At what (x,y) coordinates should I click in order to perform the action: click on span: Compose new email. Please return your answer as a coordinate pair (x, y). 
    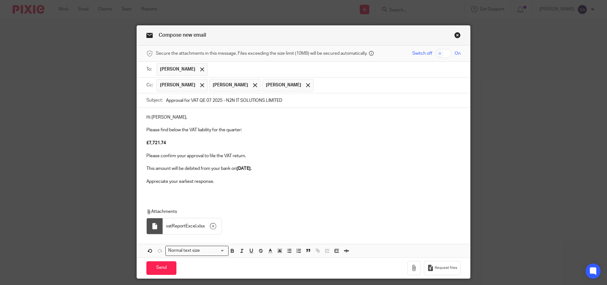
    Looking at the image, I should click on (183, 35).